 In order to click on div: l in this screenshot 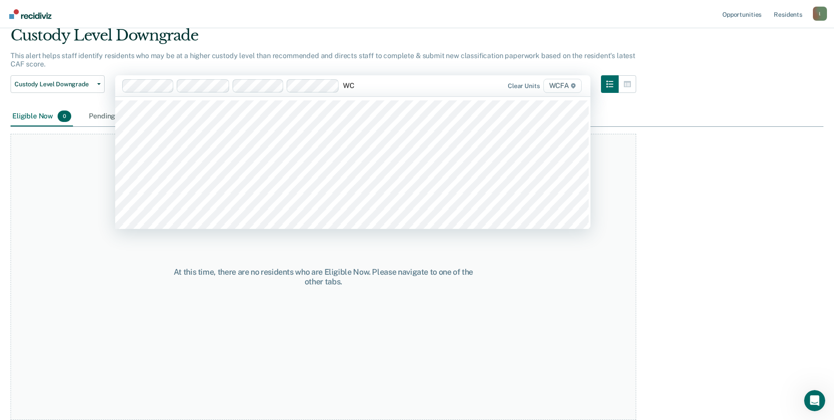, I will do `click(820, 14)`.